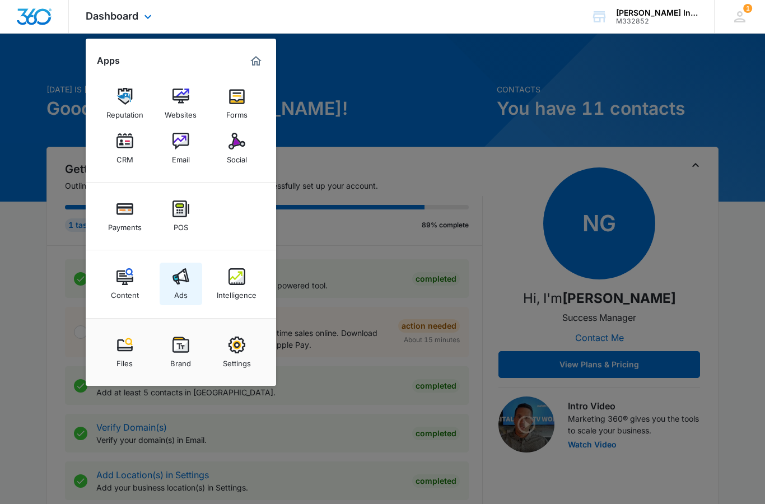 The width and height of the screenshot is (765, 504). I want to click on span: 1, so click(748, 8).